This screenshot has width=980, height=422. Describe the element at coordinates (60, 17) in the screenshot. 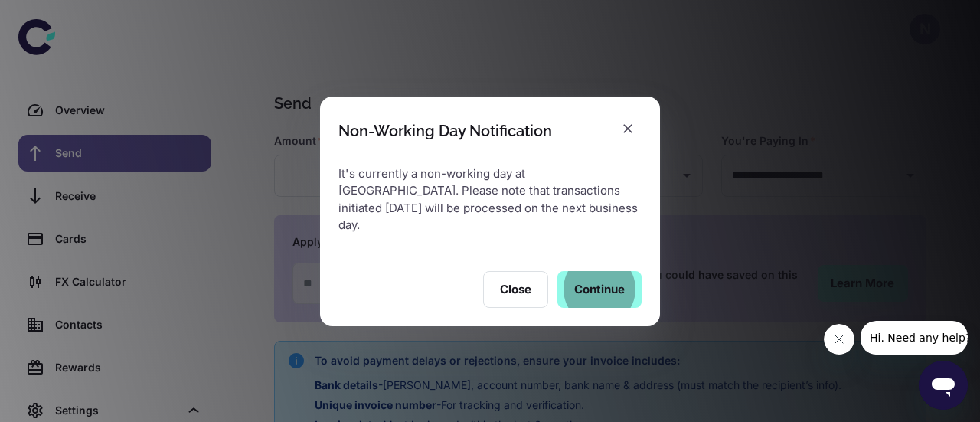

I see `span: Hi. Need any help?` at that location.